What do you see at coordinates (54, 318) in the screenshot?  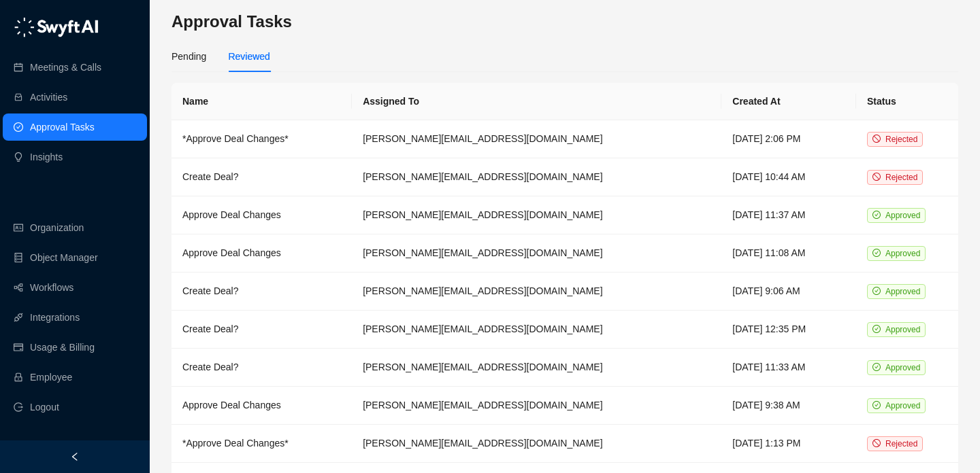 I see `a: Integrations` at bounding box center [54, 318].